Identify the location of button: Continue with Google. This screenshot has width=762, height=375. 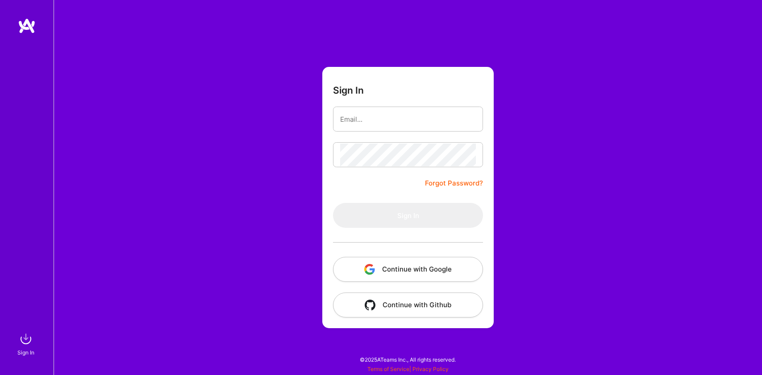
(408, 270).